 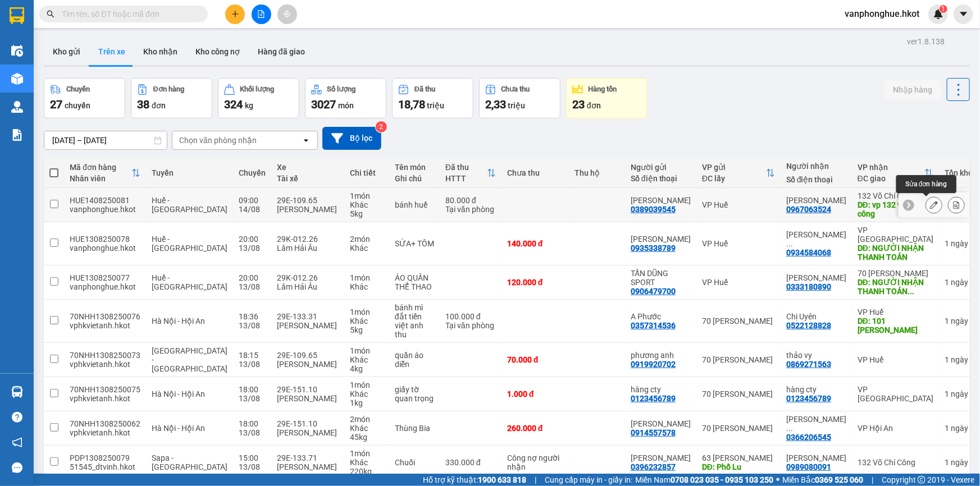 What do you see at coordinates (143, 104) in the screenshot?
I see `span: 38` at bounding box center [143, 104].